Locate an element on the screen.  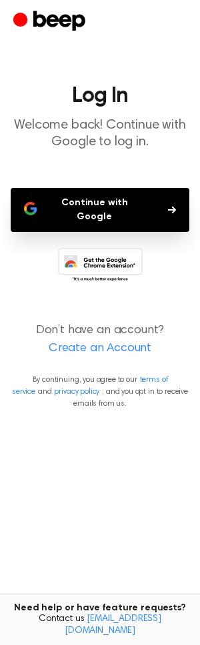
p: By continuing, you agree to our and , and you opt in to receive emails from us. is located at coordinates (100, 392).